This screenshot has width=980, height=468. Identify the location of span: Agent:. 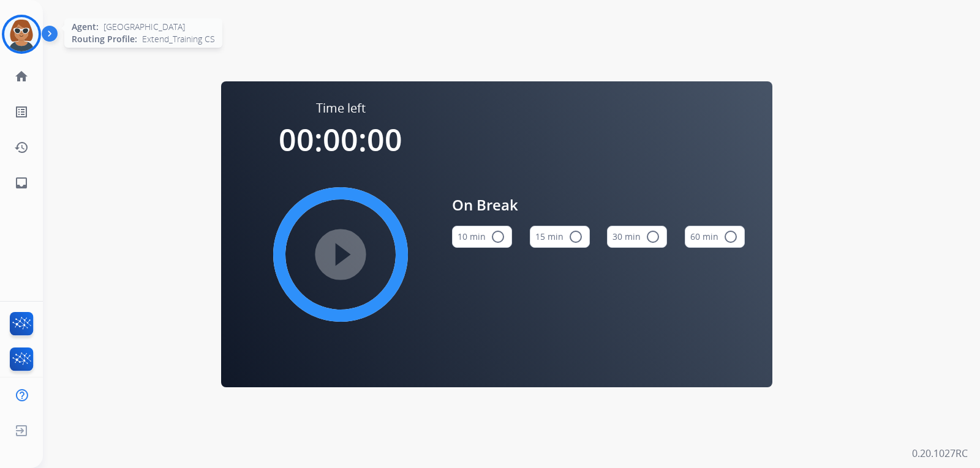
(85, 27).